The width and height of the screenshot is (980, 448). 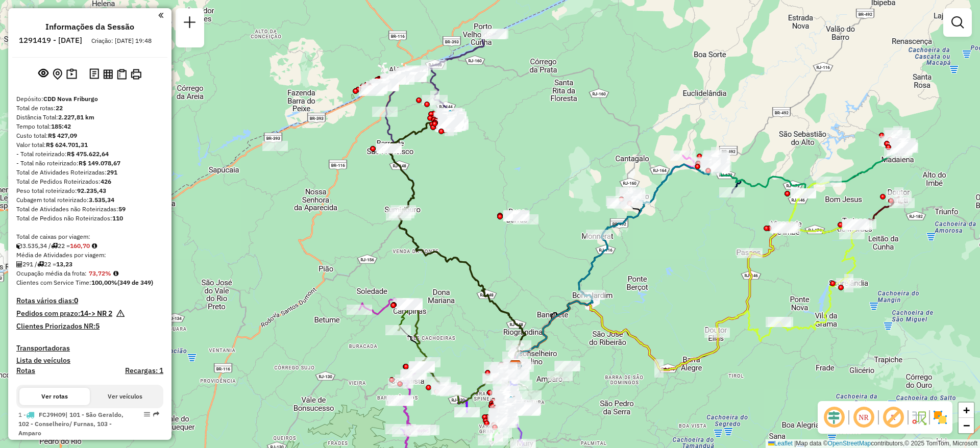 I want to click on div: Atividade não roteirizada - LUCIANA HUGUENIN ARA, so click(x=516, y=215).